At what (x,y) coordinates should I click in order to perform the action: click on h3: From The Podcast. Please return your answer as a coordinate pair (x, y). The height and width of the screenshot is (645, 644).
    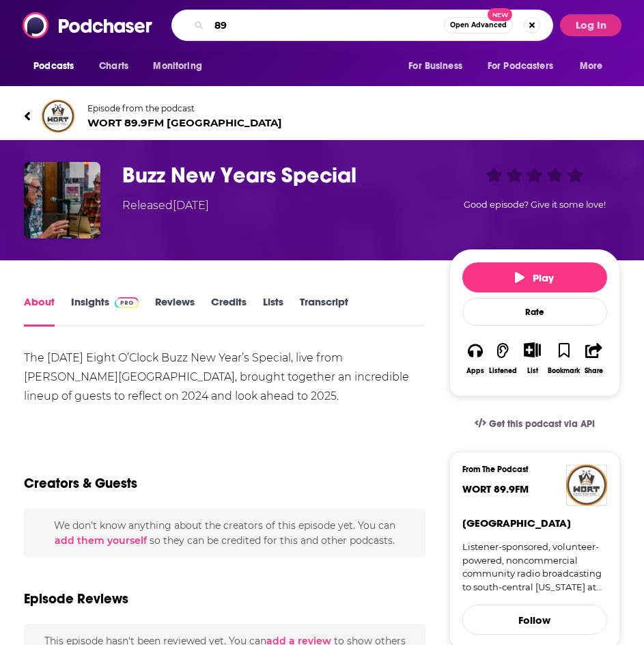
    Looking at the image, I should click on (529, 470).